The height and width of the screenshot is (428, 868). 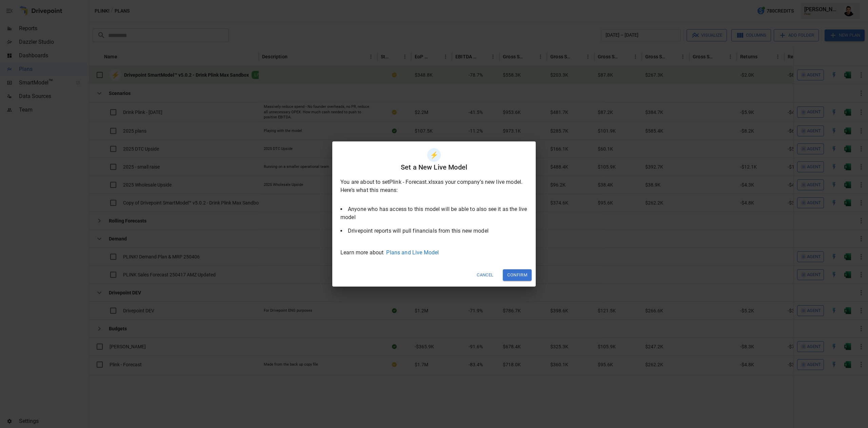 What do you see at coordinates (434, 167) in the screenshot?
I see `h6: Set a New Live Model` at bounding box center [434, 167].